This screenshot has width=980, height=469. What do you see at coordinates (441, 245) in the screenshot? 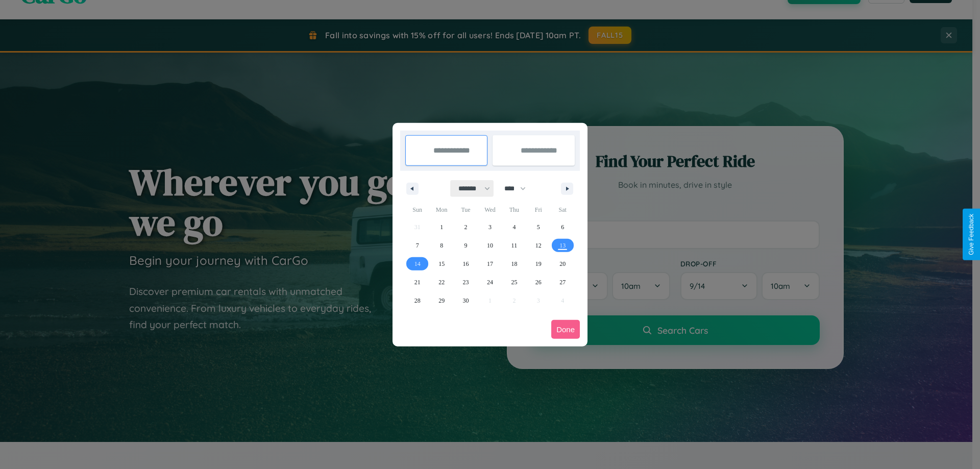
I see `button: 8` at bounding box center [441, 245].